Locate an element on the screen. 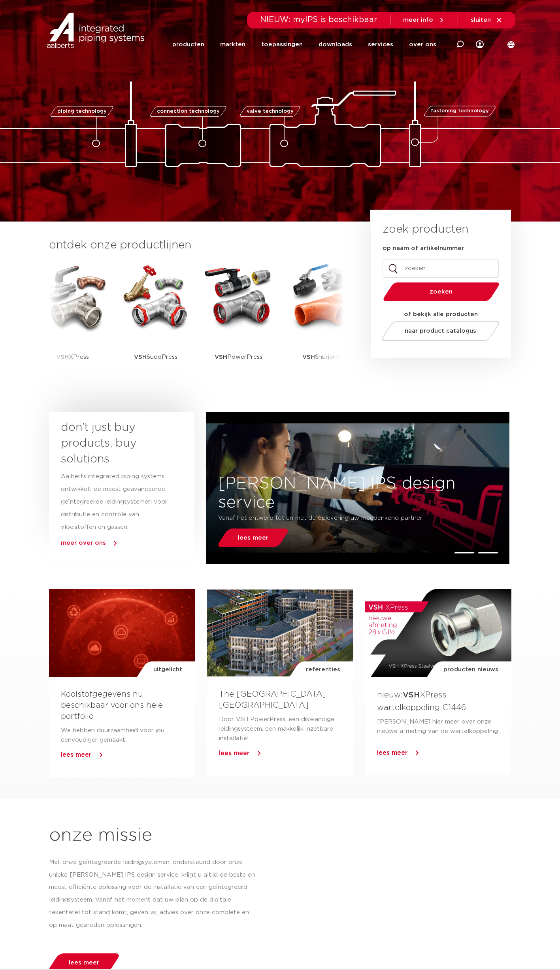 Image resolution: width=560 pixels, height=970 pixels. p: Vanaf het ontwerp tot en met de oplevering uw meedenkend partner is located at coordinates (334, 518).